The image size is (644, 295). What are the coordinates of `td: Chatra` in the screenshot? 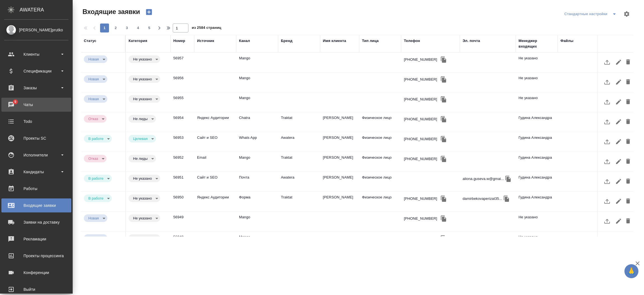 It's located at (257, 122).